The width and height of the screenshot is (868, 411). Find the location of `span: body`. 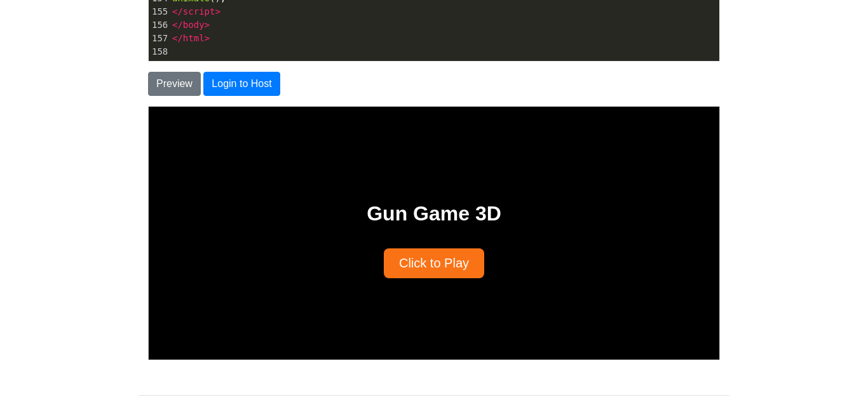

span: body is located at coordinates (194, 24).